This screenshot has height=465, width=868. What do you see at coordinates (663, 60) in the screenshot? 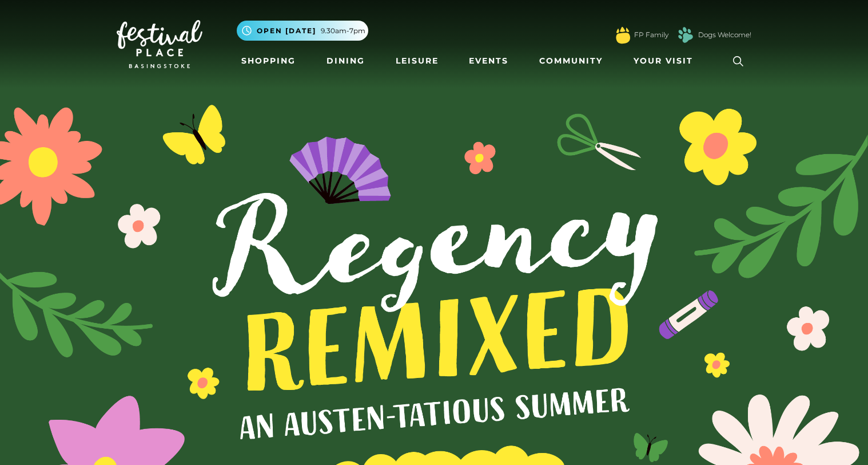
I see `span: Your Visit` at bounding box center [663, 60].